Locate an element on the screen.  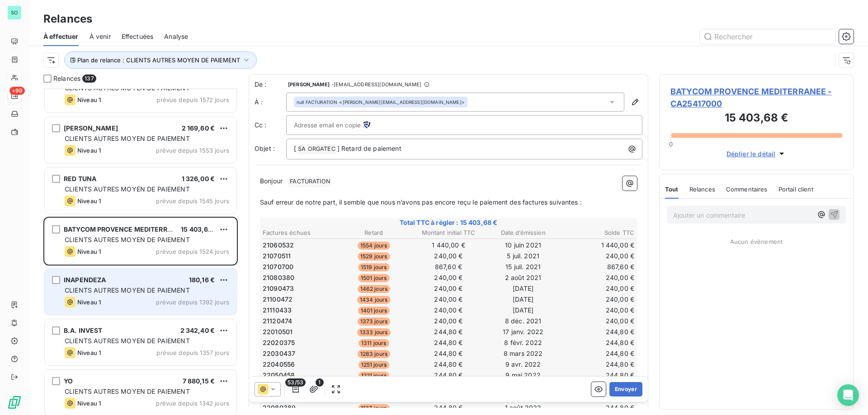
span: Commentaires is located at coordinates (746, 189).